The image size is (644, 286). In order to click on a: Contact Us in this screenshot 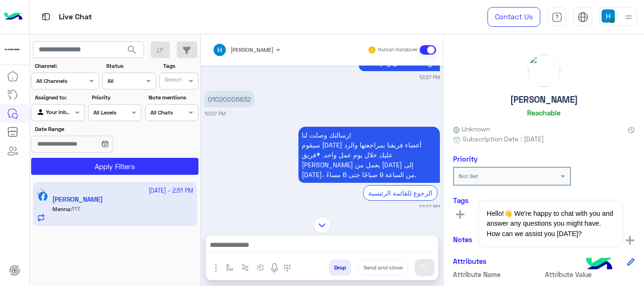, I will do `click(514, 17)`.